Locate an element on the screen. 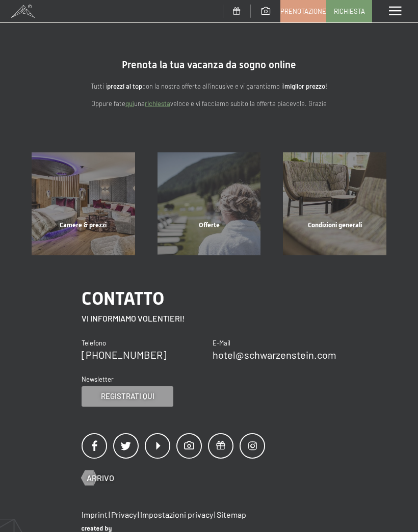 This screenshot has height=532, width=418. span: Newsletter is located at coordinates (97, 379).